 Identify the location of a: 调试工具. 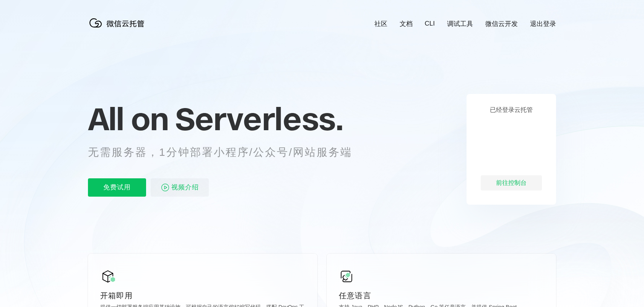
(460, 24).